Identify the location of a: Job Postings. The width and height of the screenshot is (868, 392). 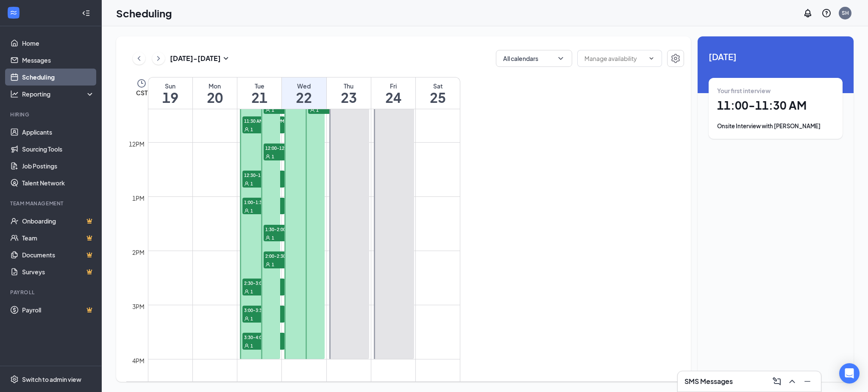
(58, 166).